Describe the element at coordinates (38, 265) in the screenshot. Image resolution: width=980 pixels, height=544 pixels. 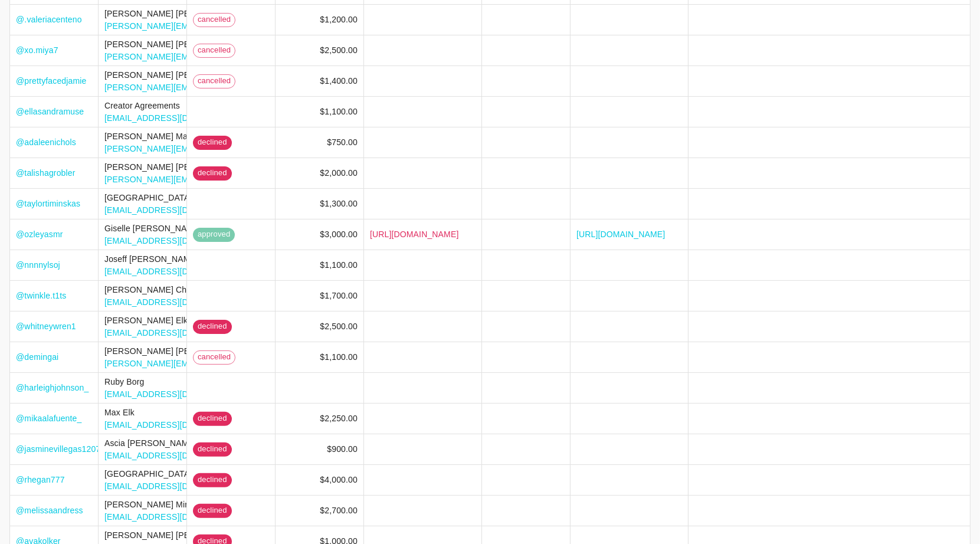
I see `a: @nnnnylsoj` at that location.